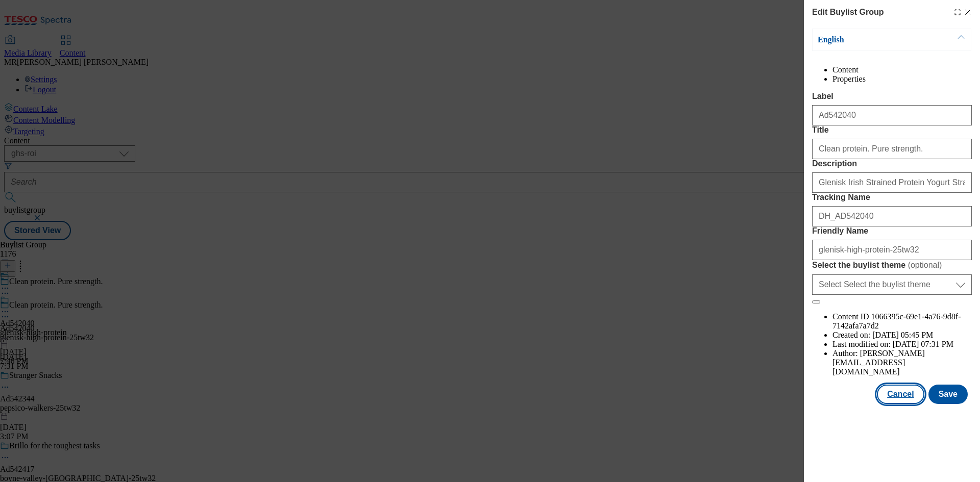 Image resolution: width=980 pixels, height=482 pixels. I want to click on label: Title, so click(892, 131).